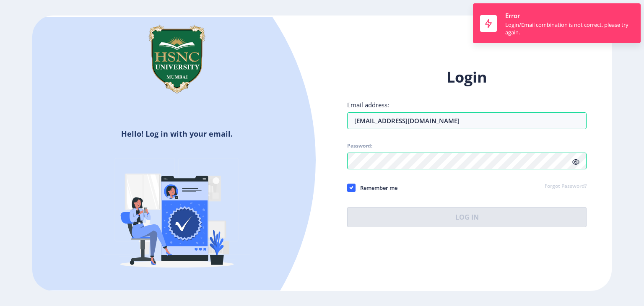  What do you see at coordinates (466, 217) in the screenshot?
I see `button: Log In` at bounding box center [466, 217].